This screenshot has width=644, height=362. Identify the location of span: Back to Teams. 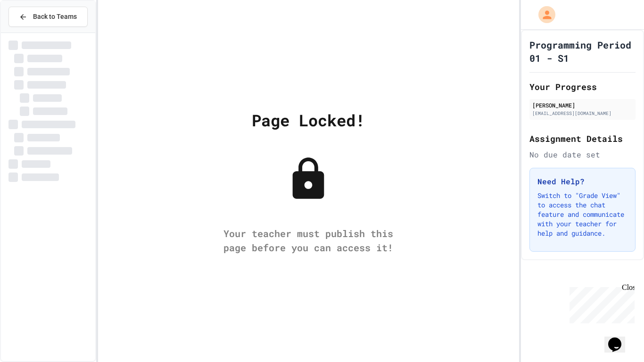
(55, 16).